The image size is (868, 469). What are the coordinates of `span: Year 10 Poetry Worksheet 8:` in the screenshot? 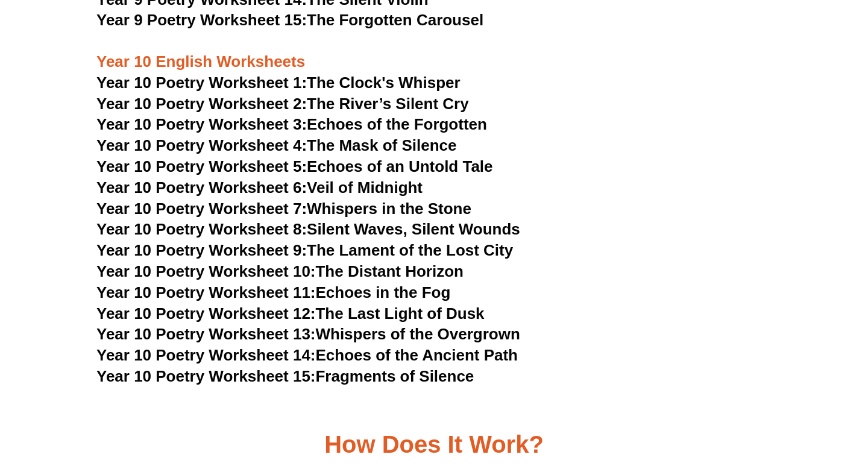 It's located at (201, 229).